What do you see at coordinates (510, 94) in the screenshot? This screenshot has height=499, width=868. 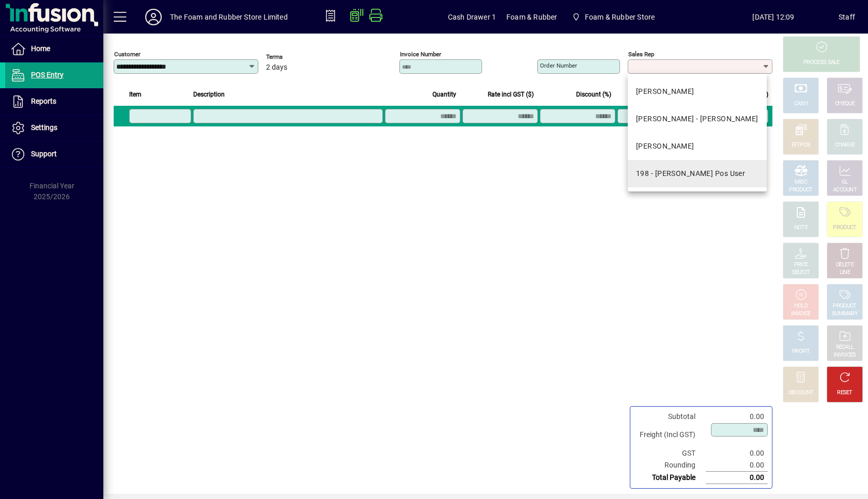 I see `span: Rate incl GST ($)` at bounding box center [510, 94].